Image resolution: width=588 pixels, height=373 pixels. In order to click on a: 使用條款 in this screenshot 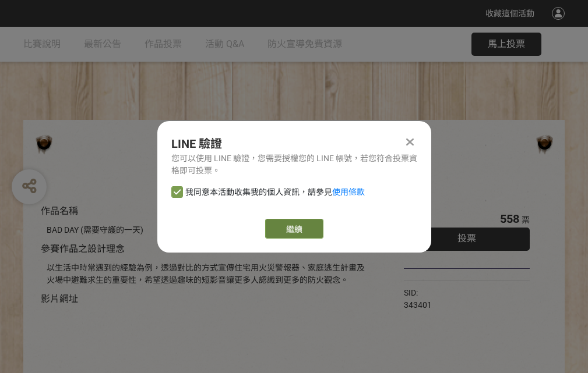, I will do `click(348, 192)`.